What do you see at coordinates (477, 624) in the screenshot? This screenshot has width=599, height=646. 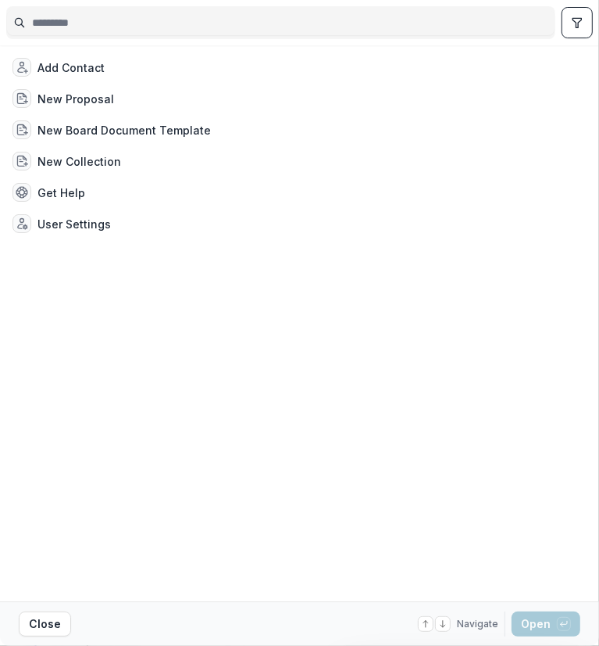 I see `span: Navigate` at bounding box center [477, 624].